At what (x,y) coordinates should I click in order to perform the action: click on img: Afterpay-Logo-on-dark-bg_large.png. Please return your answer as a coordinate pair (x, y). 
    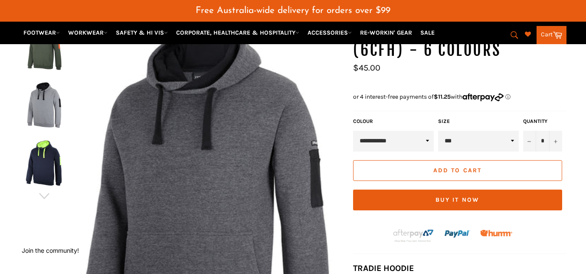
    Looking at the image, I should click on (413, 236).